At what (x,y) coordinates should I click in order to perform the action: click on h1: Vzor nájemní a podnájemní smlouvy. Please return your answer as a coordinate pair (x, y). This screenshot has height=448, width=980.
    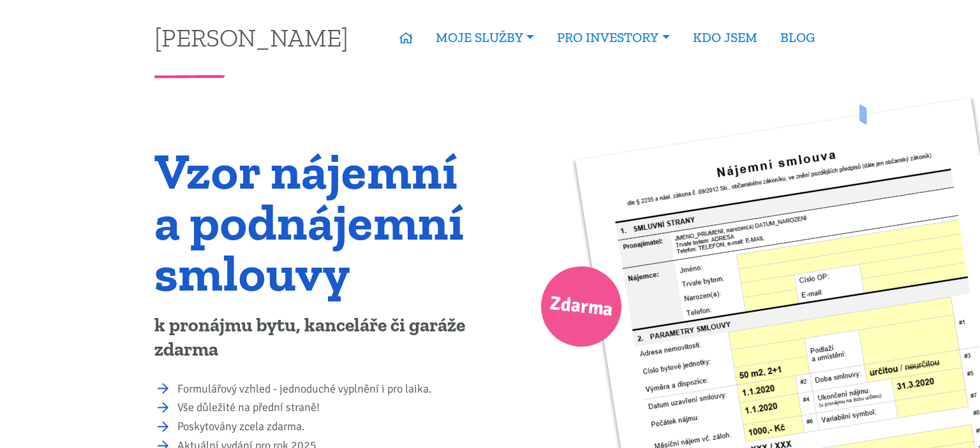
    Looking at the image, I should click on (318, 222).